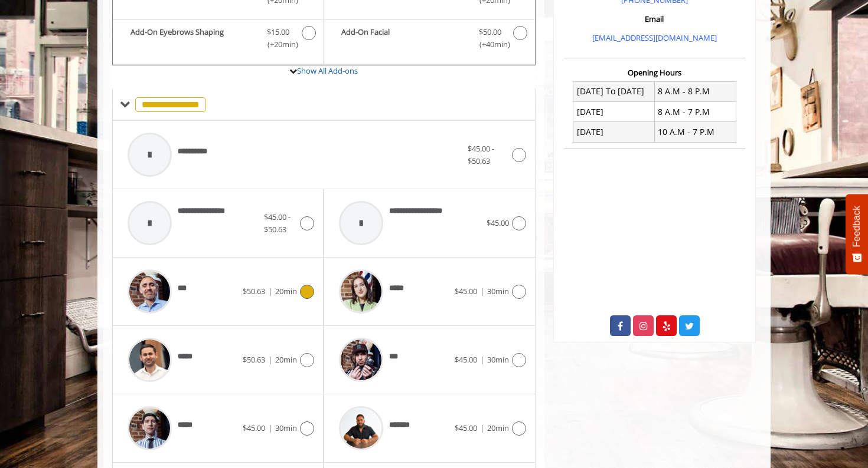 The image size is (868, 468). What do you see at coordinates (857, 226) in the screenshot?
I see `span: Feedback` at bounding box center [857, 226].